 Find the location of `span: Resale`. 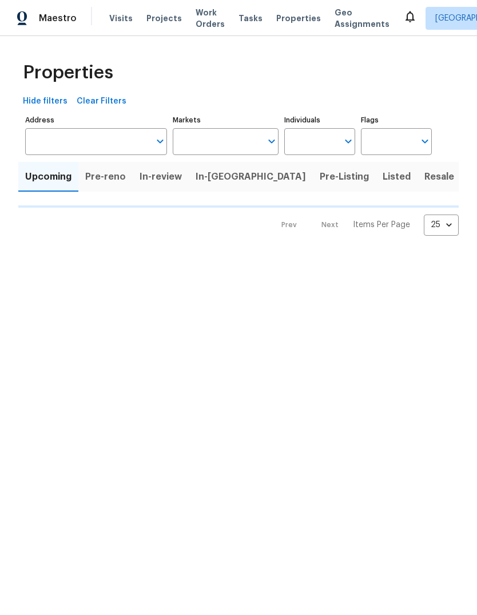

span: Resale is located at coordinates (440, 177).